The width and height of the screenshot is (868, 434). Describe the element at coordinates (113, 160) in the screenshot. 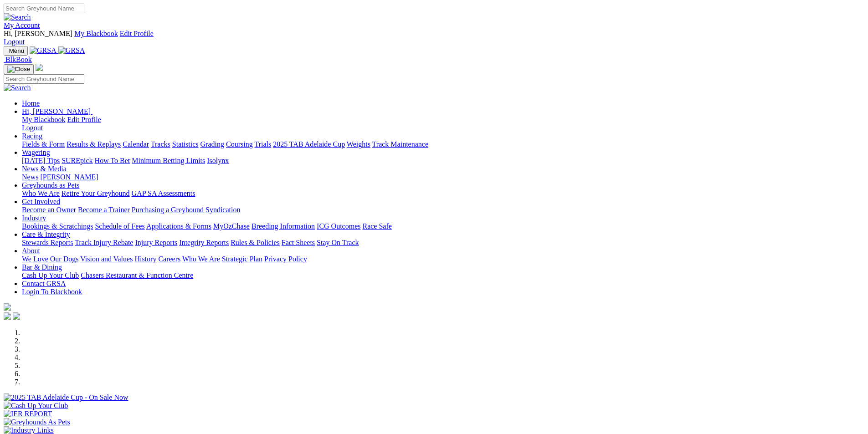

I see `a: How To Bet` at that location.